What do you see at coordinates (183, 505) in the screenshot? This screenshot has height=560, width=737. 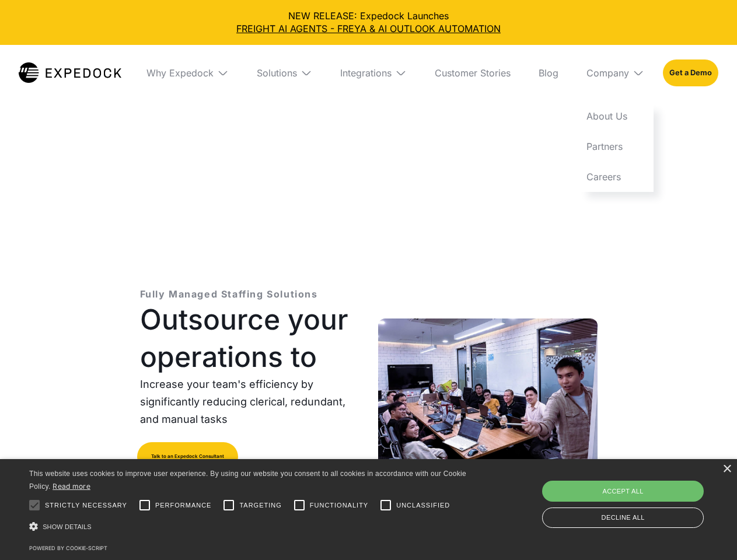 I see `span: Performance` at bounding box center [183, 505].